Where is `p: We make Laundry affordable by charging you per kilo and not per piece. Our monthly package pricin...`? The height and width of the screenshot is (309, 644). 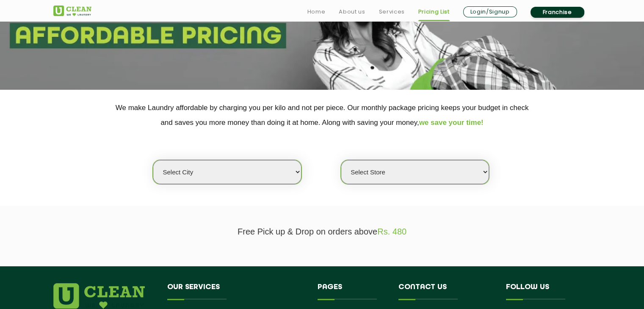 p: We make Laundry affordable by charging you per kilo and not per piece. Our monthly package pricin... is located at coordinates (322, 115).